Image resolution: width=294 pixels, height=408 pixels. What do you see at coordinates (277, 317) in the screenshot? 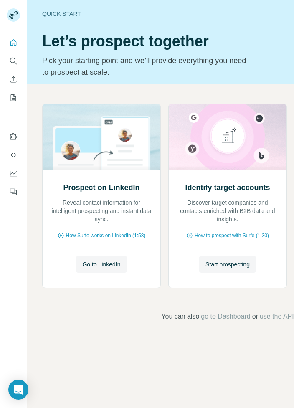
I see `button: use the API` at bounding box center [277, 317].